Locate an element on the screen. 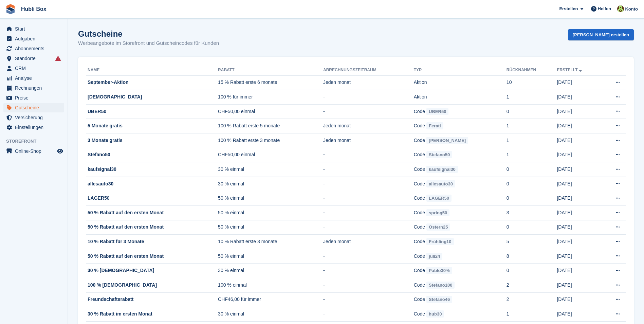 The width and height of the screenshot is (644, 324). span: Pablo30% is located at coordinates (439, 271).